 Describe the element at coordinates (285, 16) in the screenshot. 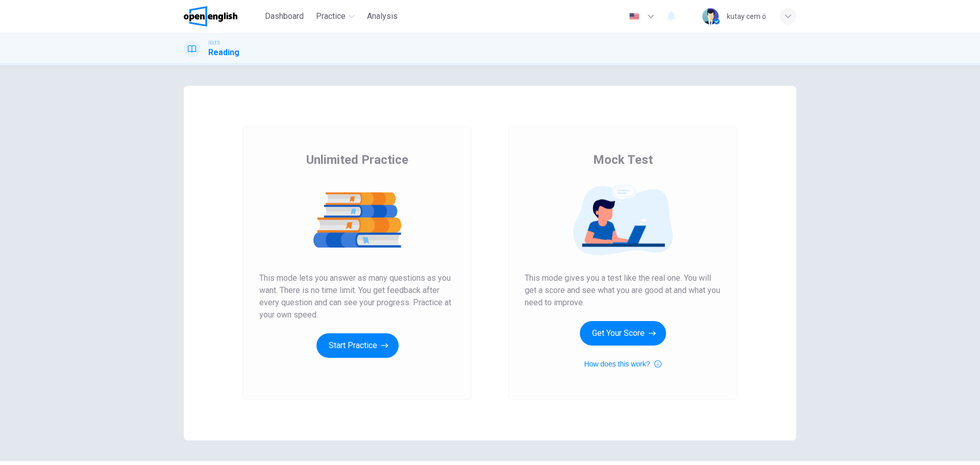

I see `span: Dashboard` at that location.